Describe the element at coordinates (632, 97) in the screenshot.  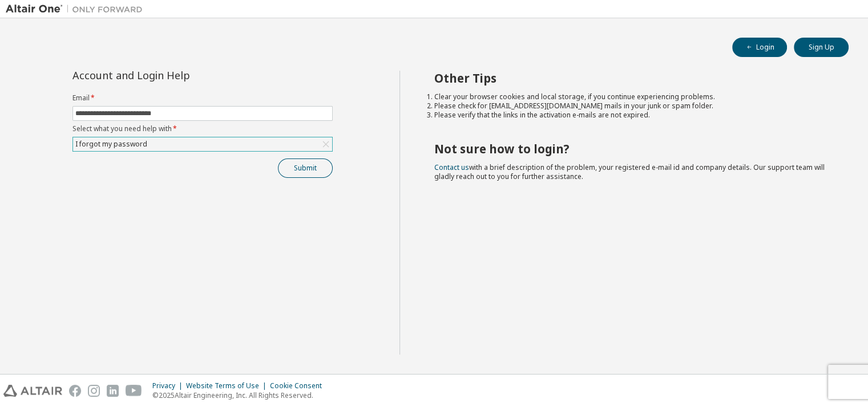
I see `li: Clear your browser cookies and local storage, if you continue experiencing problems.` at that location.